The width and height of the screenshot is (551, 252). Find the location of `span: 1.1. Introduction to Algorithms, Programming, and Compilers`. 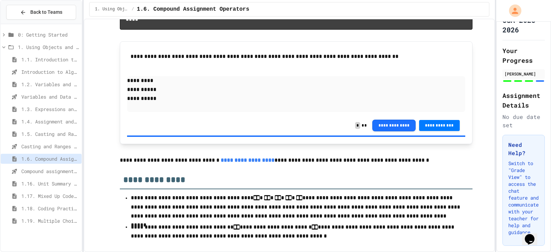

span: 1.1. Introduction to Algorithms, Programming, and Compilers is located at coordinates (50, 59).